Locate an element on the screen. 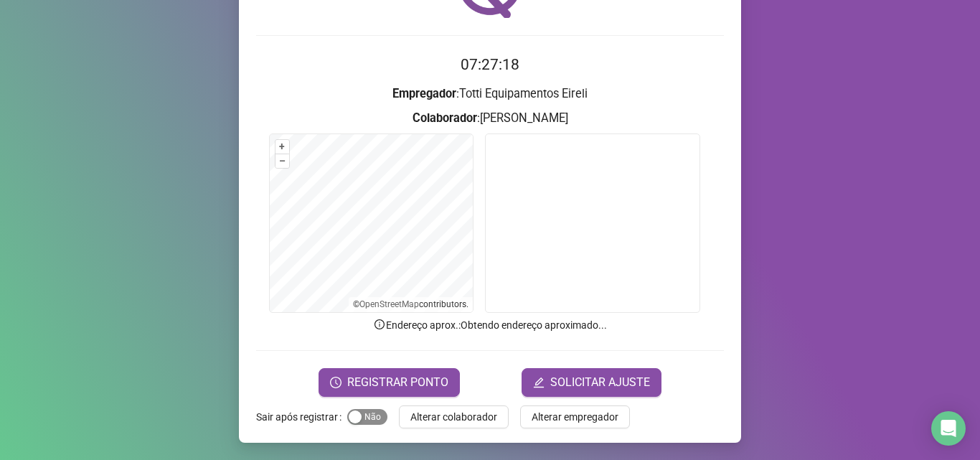  button: REGISTRAR PONTO is located at coordinates (389, 383).